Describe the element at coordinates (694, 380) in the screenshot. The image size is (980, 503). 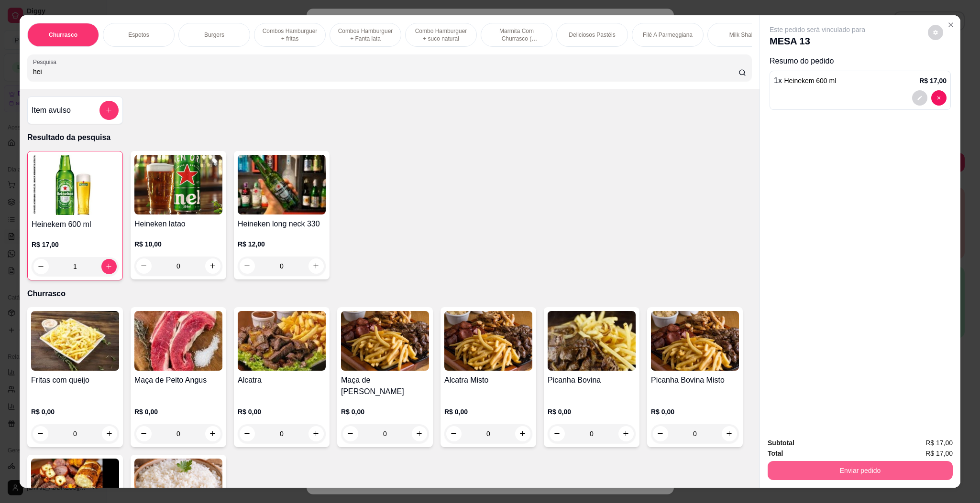
I see `h4: Picanha Bovina Misto` at that location.